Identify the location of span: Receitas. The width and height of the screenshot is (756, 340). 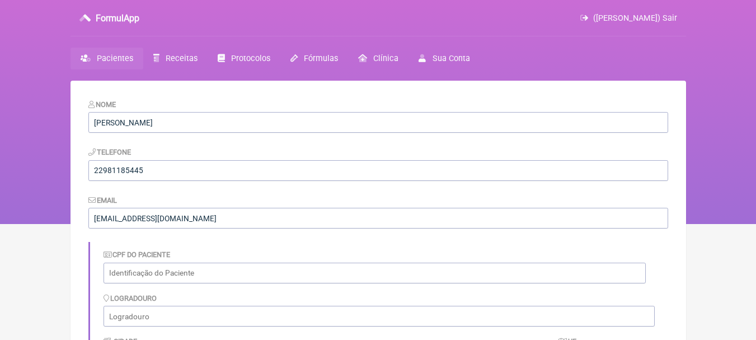
(181, 58).